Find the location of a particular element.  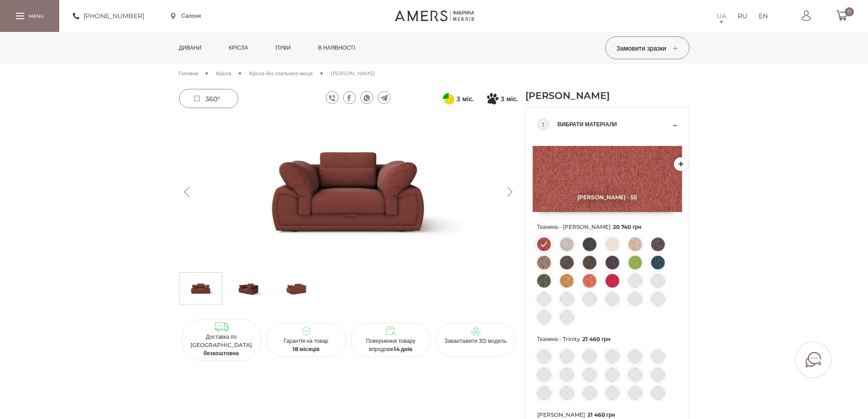

a: Крісла без спального місця is located at coordinates (281, 73).